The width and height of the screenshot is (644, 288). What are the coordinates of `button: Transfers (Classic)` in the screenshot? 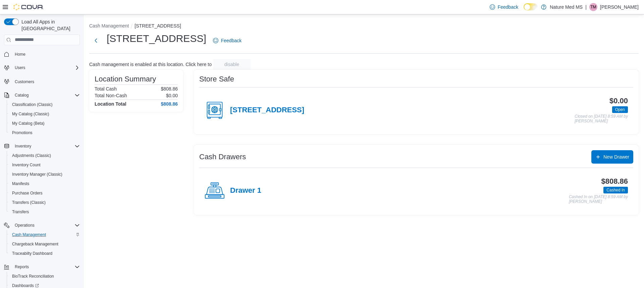 It's located at (45, 203).